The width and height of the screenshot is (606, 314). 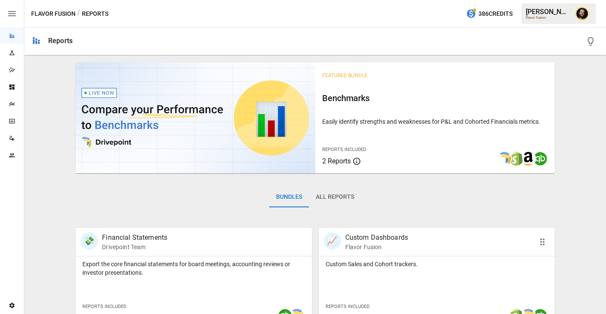 I want to click on img: quickbooks, so click(x=540, y=159).